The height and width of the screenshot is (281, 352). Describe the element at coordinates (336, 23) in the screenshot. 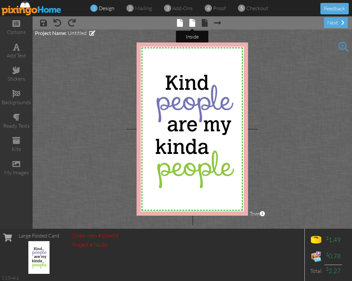

I see `div: next` at that location.